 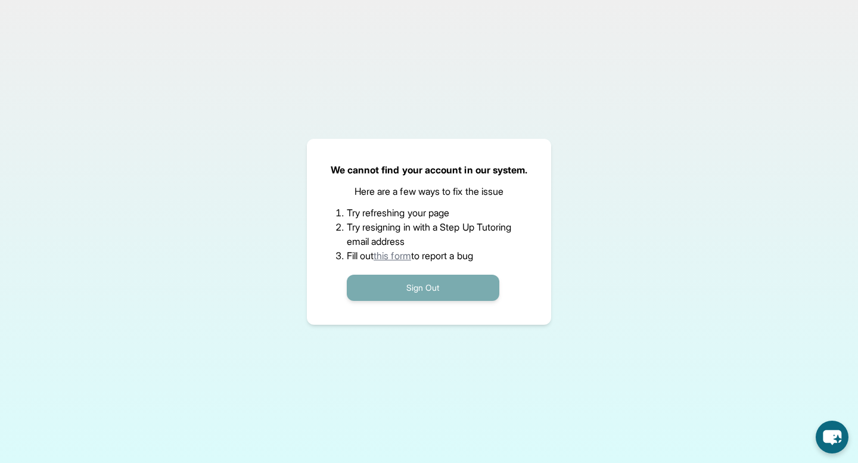 I want to click on p: Here are a few ways to fix the issue, so click(x=429, y=191).